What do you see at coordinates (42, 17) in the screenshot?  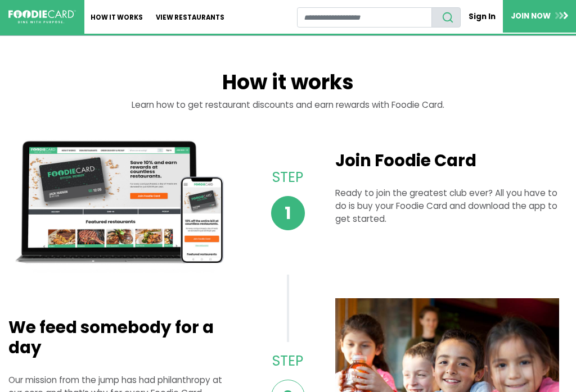 I see `img: FoodieCard; Eat, Drink, Save, Donate` at bounding box center [42, 17].